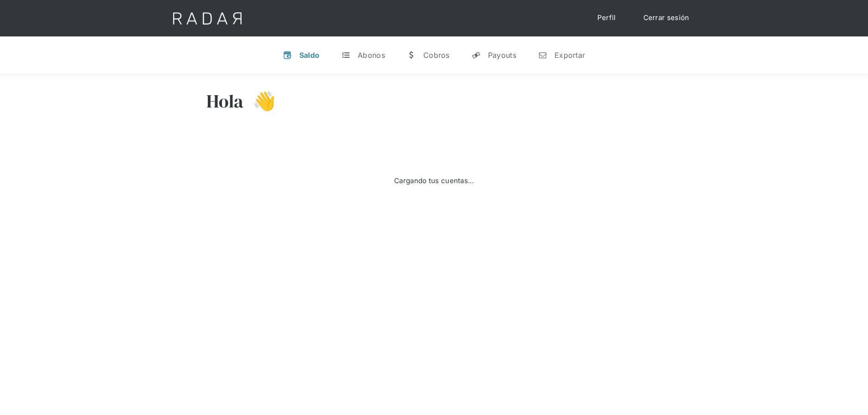 The width and height of the screenshot is (868, 415). I want to click on h3: Hola, so click(225, 101).